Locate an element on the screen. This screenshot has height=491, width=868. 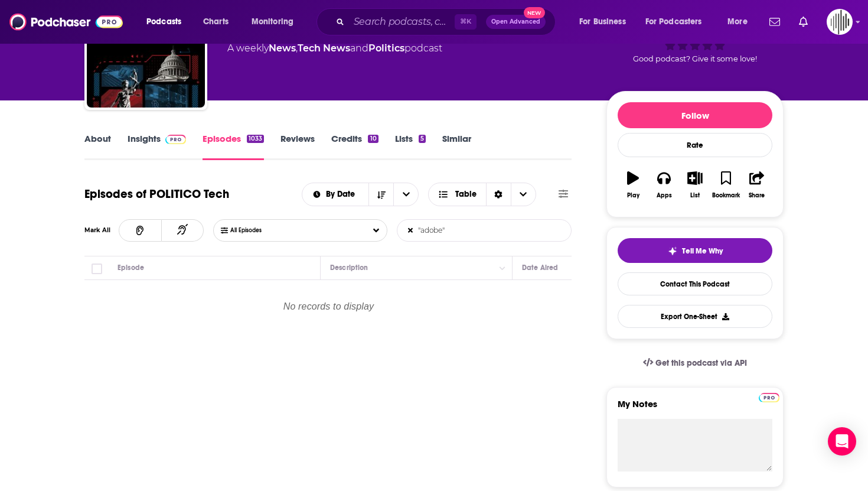
button: Sort Direction is located at coordinates (381, 195).